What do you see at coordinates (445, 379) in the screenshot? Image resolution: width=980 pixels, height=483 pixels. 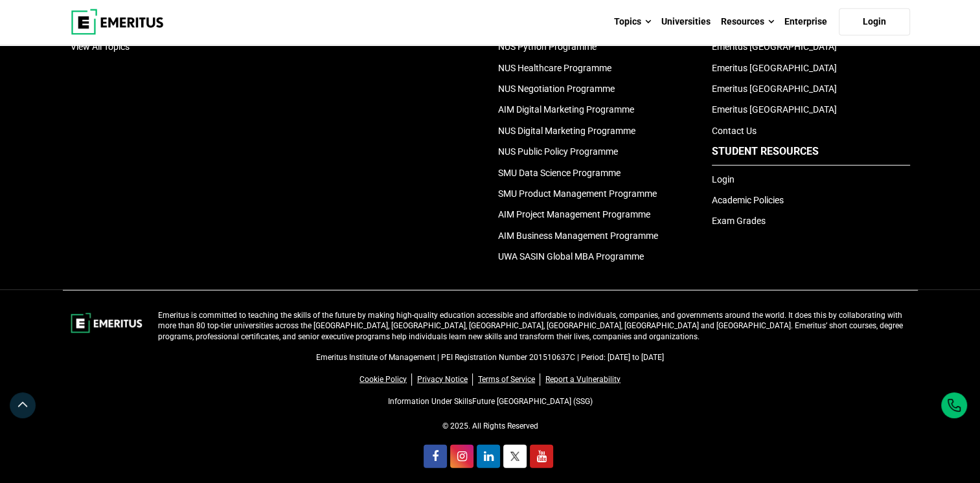 I see `a: Privacy Notice` at bounding box center [445, 379].